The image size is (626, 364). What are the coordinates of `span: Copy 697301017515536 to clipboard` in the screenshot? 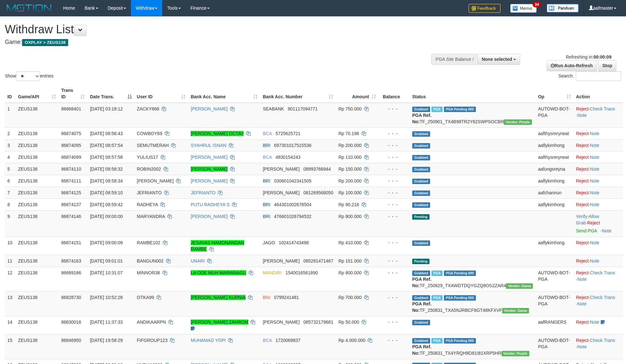 It's located at (293, 145).